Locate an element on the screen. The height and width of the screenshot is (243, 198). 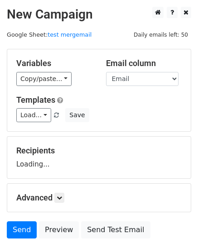
h5: Email column is located at coordinates (144, 63).